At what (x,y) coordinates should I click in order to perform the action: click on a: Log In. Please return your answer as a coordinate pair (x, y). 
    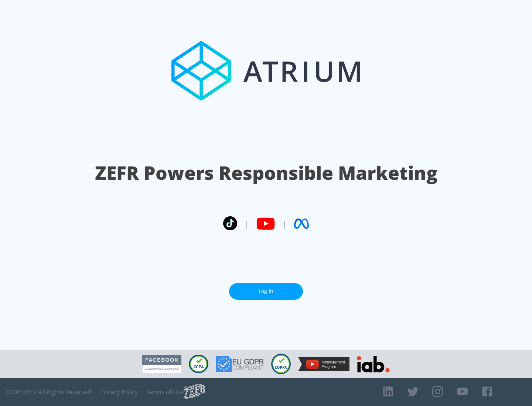
    Looking at the image, I should click on (266, 291).